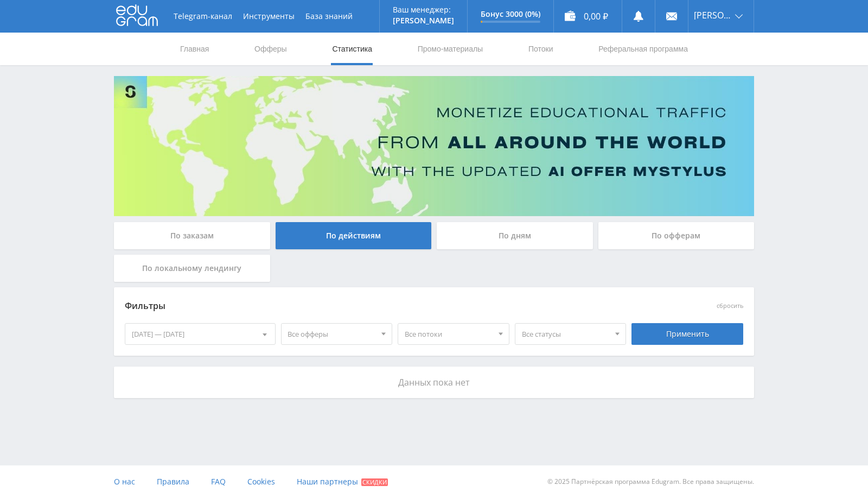  What do you see at coordinates (515, 235) in the screenshot?
I see `div: По дням` at bounding box center [515, 235].